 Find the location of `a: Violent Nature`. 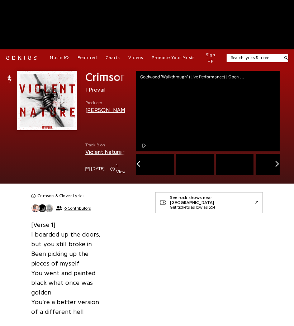

a: Violent Nature is located at coordinates (106, 152).